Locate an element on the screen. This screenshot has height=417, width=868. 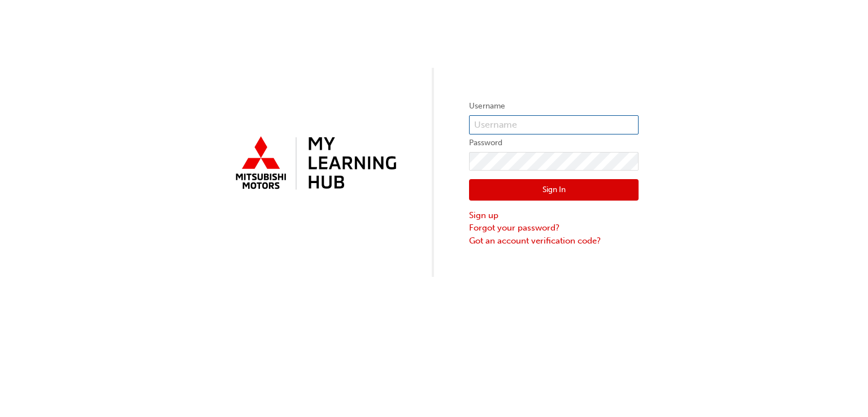
a: Sign up is located at coordinates (554, 215).